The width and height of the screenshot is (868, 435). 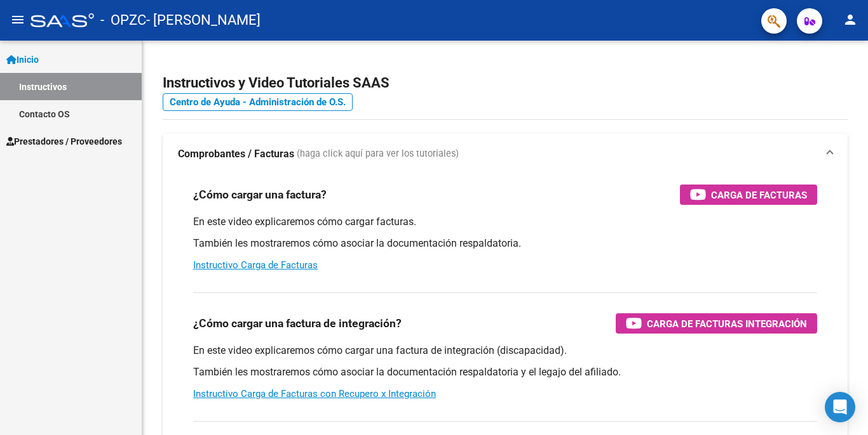 I want to click on p: En este video explicaremos cómo cargar una factura de integración (discapacidad)., so click(x=505, y=351).